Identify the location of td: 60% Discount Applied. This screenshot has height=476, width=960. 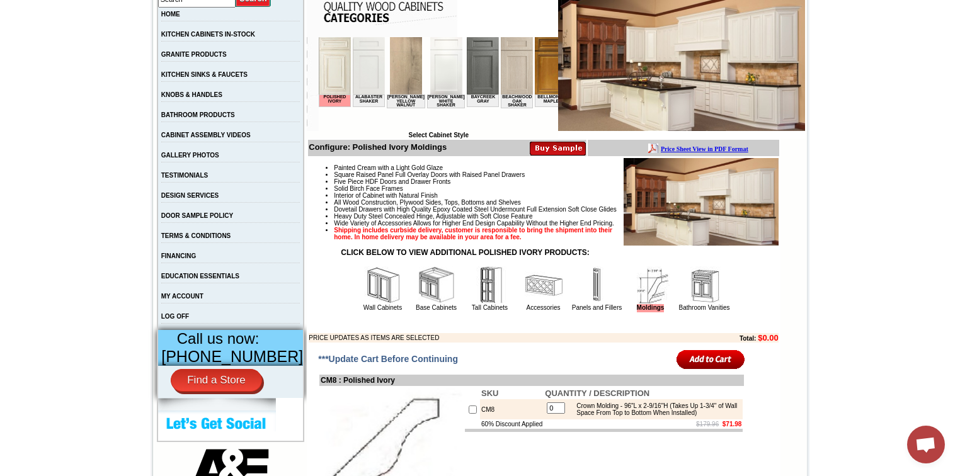
(512, 424).